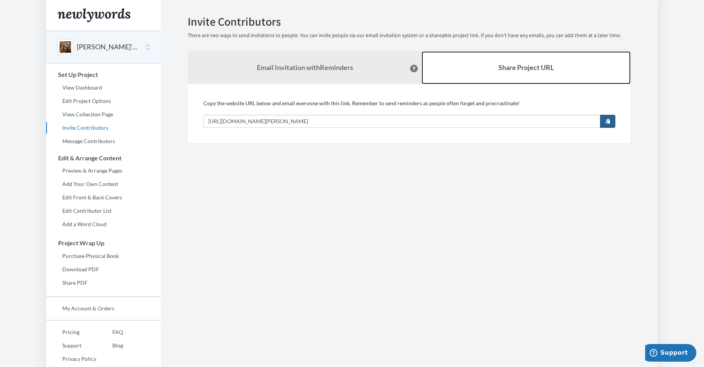  I want to click on a: View Dashboard, so click(104, 88).